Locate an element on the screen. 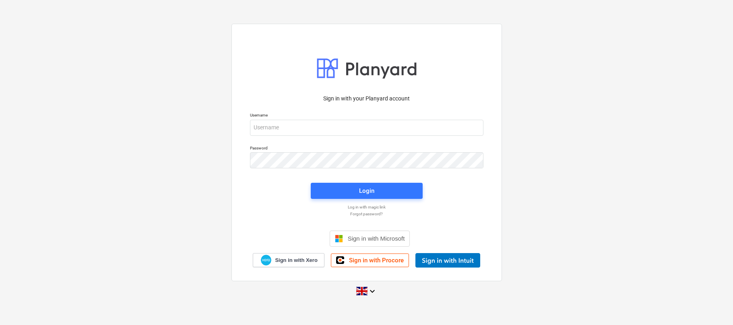 The width and height of the screenshot is (733, 325). span: Sign in with Microsoft is located at coordinates (376, 239).